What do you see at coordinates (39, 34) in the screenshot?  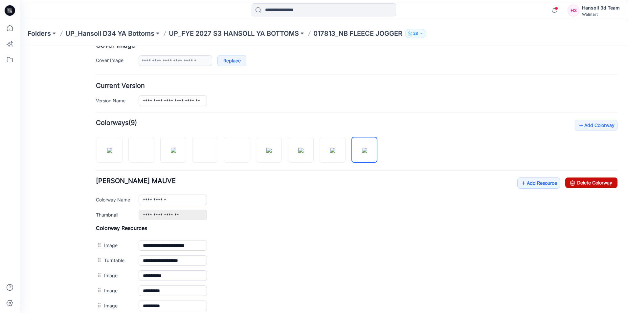 I see `a: Folders` at bounding box center [39, 34].